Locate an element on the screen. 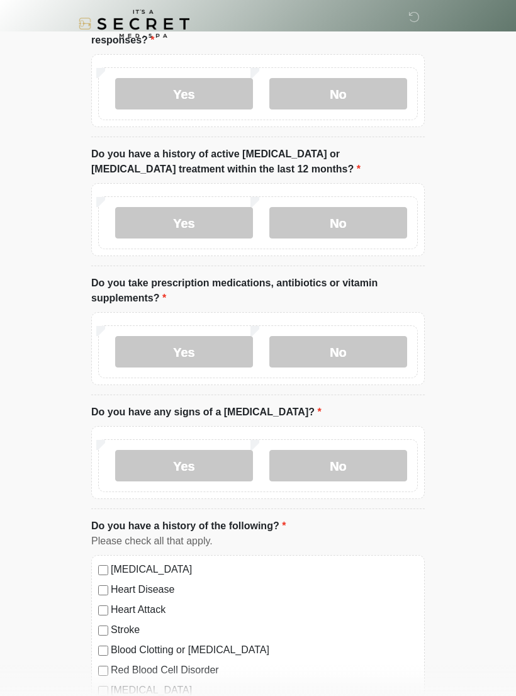 Image resolution: width=516 pixels, height=696 pixels. input: Red Blood Cell Disorder is located at coordinates (103, 670).